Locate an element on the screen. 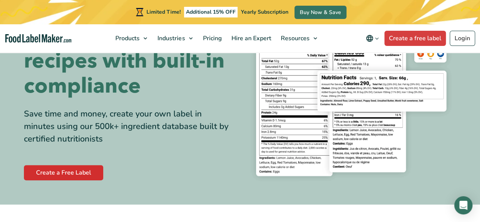 The height and width of the screenshot is (222, 480). span: Pricing is located at coordinates (211, 38).